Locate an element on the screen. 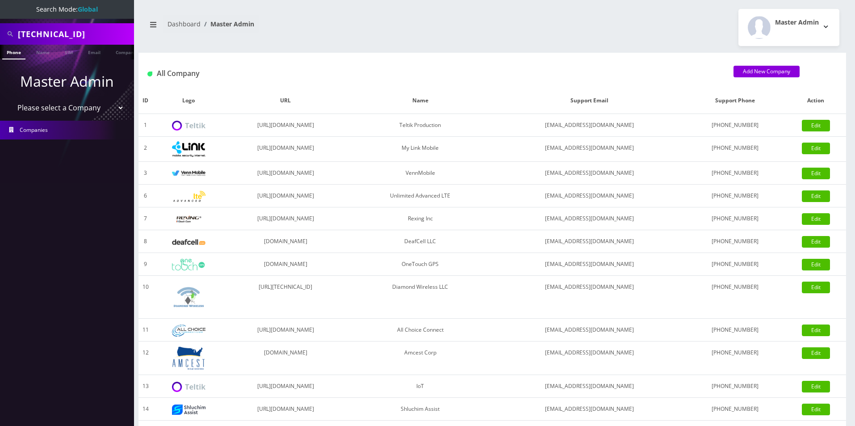 The image size is (855, 426). img: All Company is located at coordinates (150, 74).